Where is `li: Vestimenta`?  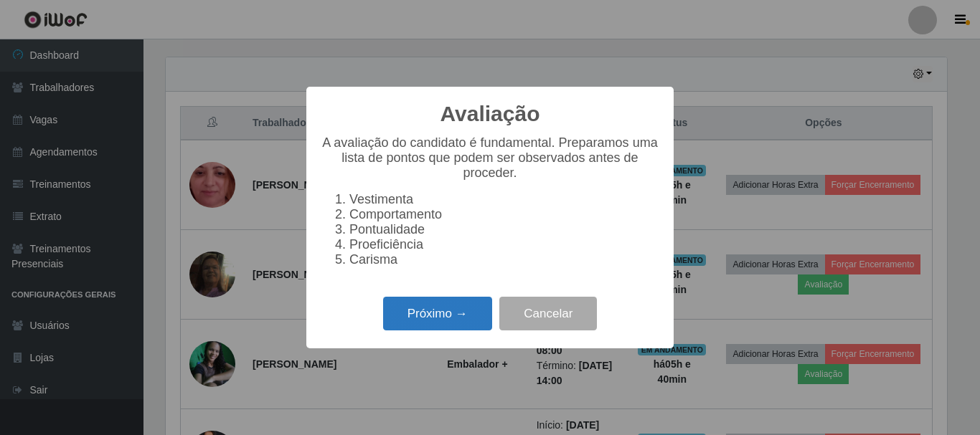 li: Vestimenta is located at coordinates (505, 200).